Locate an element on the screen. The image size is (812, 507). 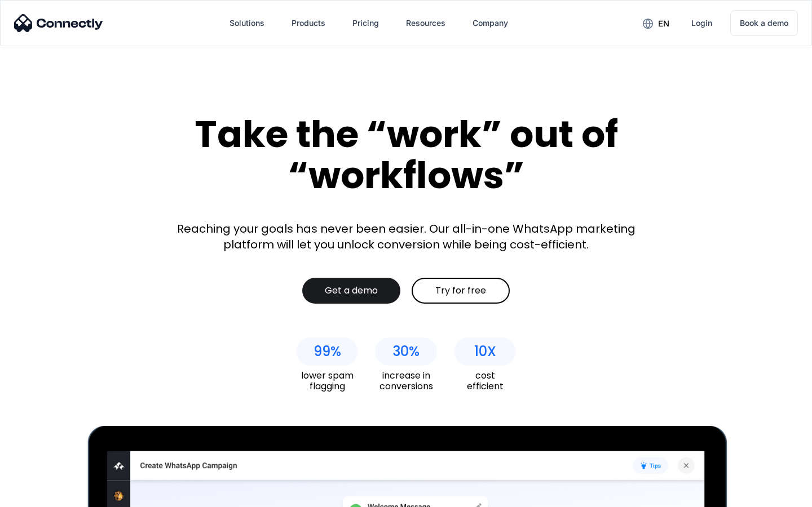
div: Company is located at coordinates (490, 23).